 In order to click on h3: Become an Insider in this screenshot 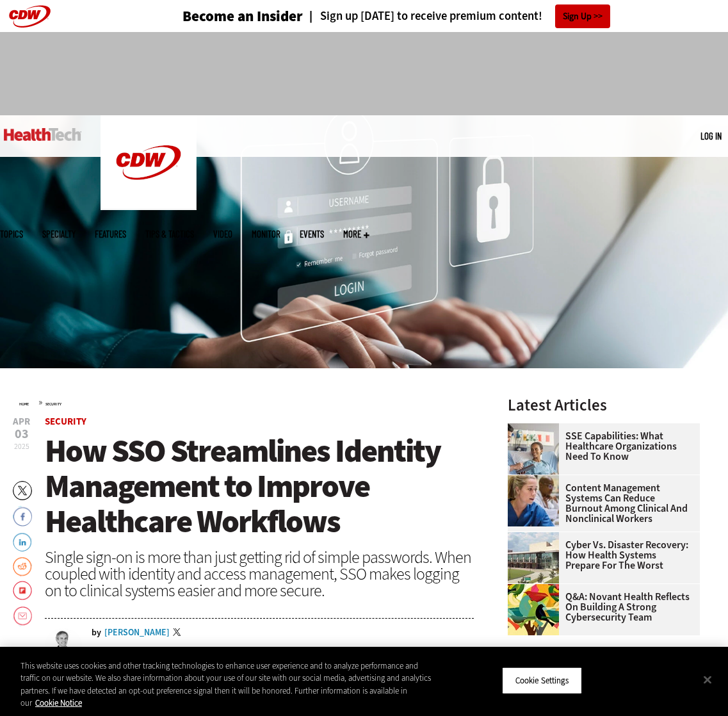, I will do `click(242, 16)`.